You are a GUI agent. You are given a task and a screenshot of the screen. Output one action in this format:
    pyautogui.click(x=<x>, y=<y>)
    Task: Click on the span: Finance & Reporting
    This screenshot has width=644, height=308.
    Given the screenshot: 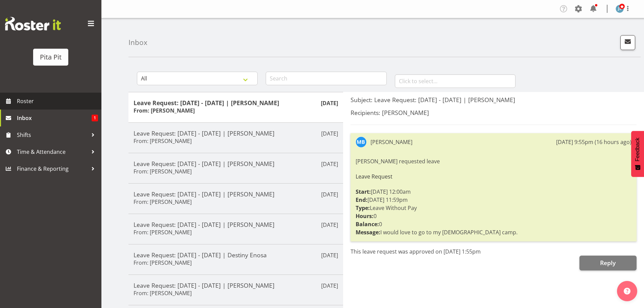 What is the action you would take?
    pyautogui.click(x=52, y=169)
    